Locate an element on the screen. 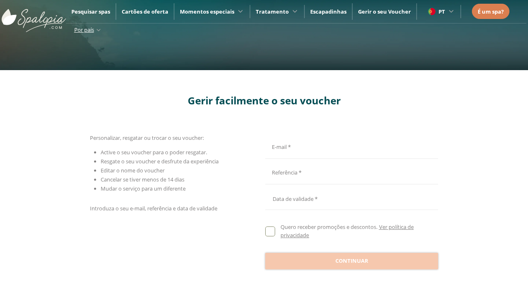  span: Editar o nome do voucher is located at coordinates (133, 170).